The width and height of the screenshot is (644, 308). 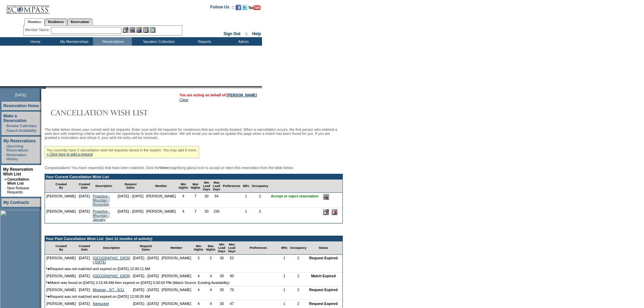 I want to click on span: You are acting on behalf of:, so click(x=218, y=95).